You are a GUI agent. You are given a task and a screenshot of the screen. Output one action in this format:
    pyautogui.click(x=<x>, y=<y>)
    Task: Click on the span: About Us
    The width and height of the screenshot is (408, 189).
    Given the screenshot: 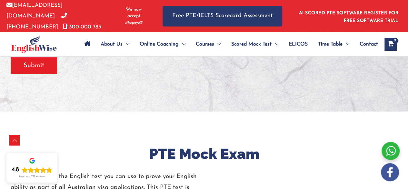 What is the action you would take?
    pyautogui.click(x=112, y=44)
    